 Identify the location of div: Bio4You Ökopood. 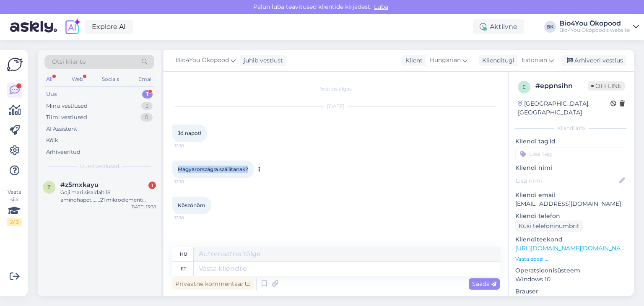
(595, 23).